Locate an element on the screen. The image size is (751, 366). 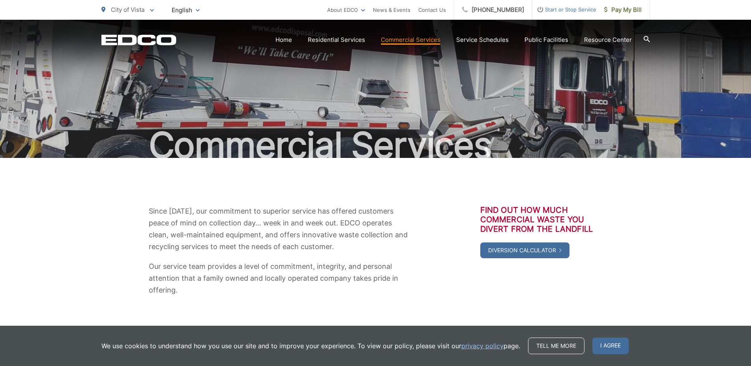
a: Residential Services is located at coordinates (336, 40).